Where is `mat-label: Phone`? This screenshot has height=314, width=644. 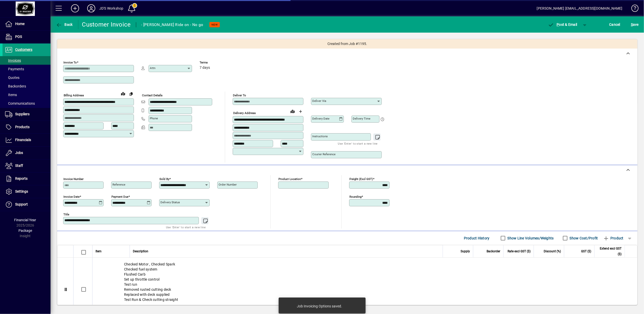
mat-label: Phone is located at coordinates (154, 118).